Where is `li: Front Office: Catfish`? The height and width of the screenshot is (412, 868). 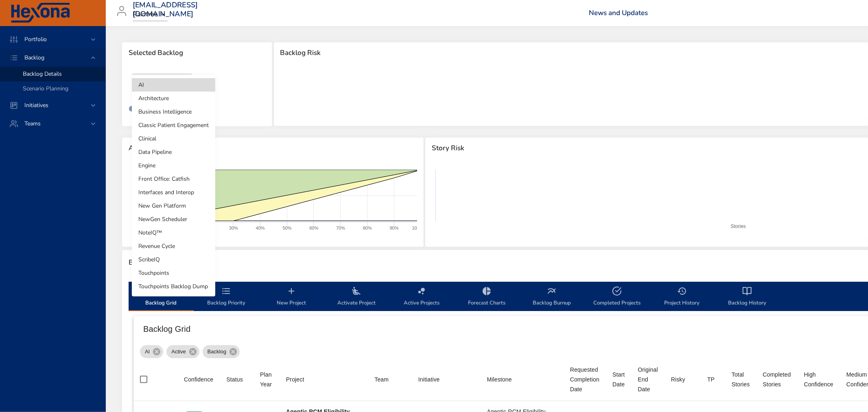 li: Front Office: Catfish is located at coordinates (174, 179).